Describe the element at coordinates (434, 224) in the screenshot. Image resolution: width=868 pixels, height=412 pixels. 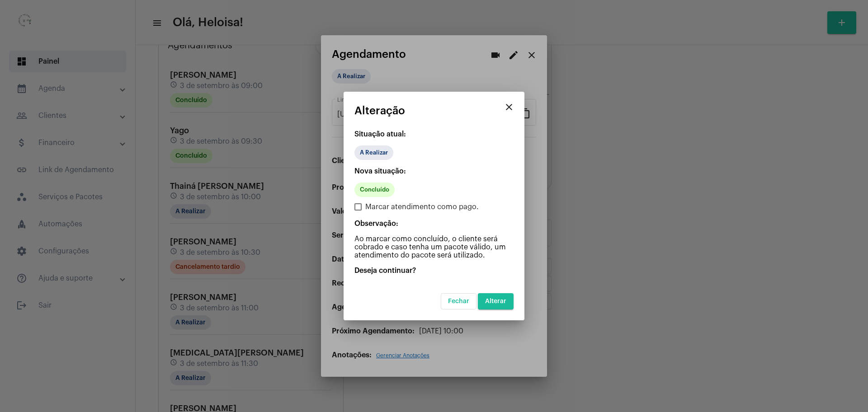
I see `p: Observação:` at that location.